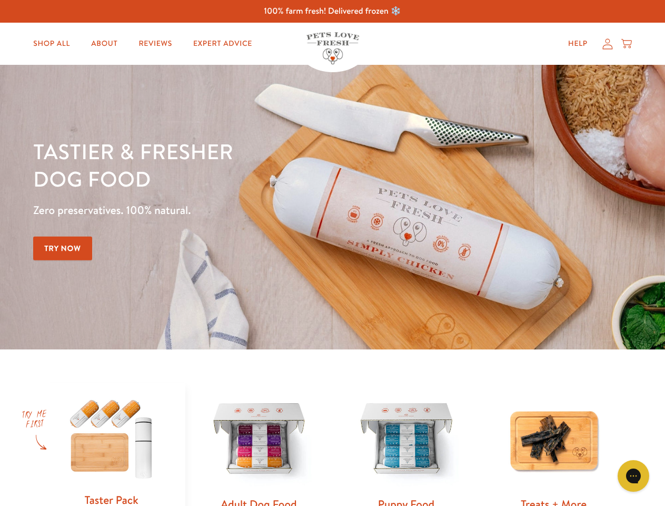 The image size is (665, 506). Describe the element at coordinates (223, 44) in the screenshot. I see `a: Expert Advice` at that location.